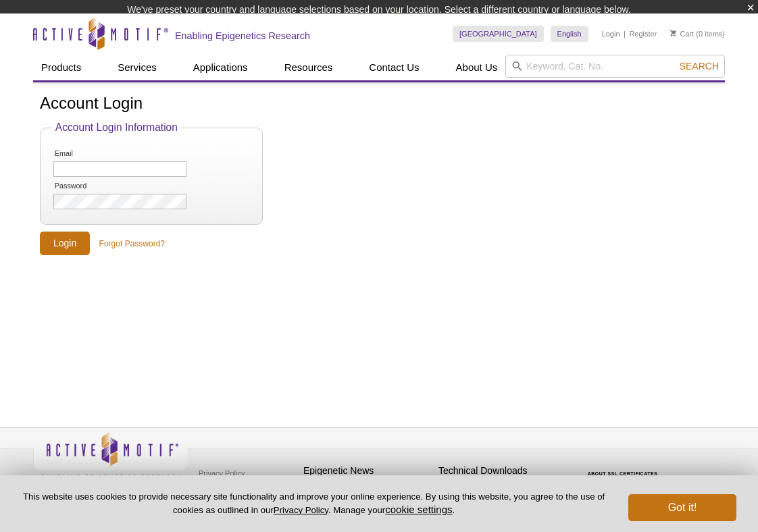 This screenshot has height=532, width=758. What do you see at coordinates (394, 68) in the screenshot?
I see `a: Contact Us` at bounding box center [394, 68].